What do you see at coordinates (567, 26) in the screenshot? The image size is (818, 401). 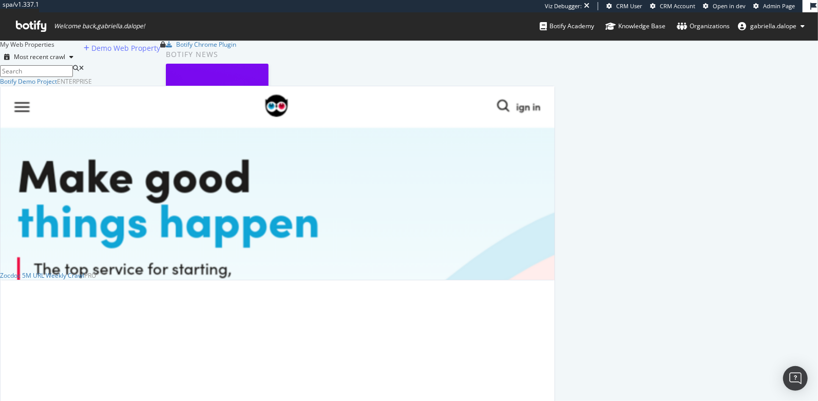 I see `a: Botify Academy` at bounding box center [567, 26].